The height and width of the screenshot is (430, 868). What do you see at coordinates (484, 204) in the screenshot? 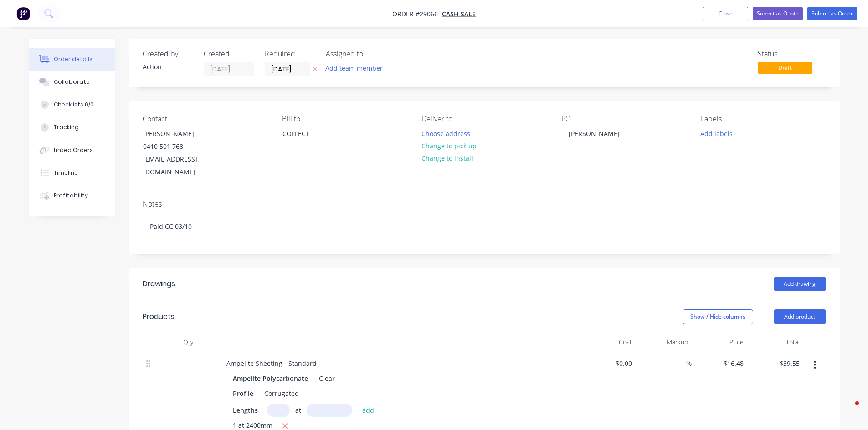
I see `div: Notes` at bounding box center [484, 204].